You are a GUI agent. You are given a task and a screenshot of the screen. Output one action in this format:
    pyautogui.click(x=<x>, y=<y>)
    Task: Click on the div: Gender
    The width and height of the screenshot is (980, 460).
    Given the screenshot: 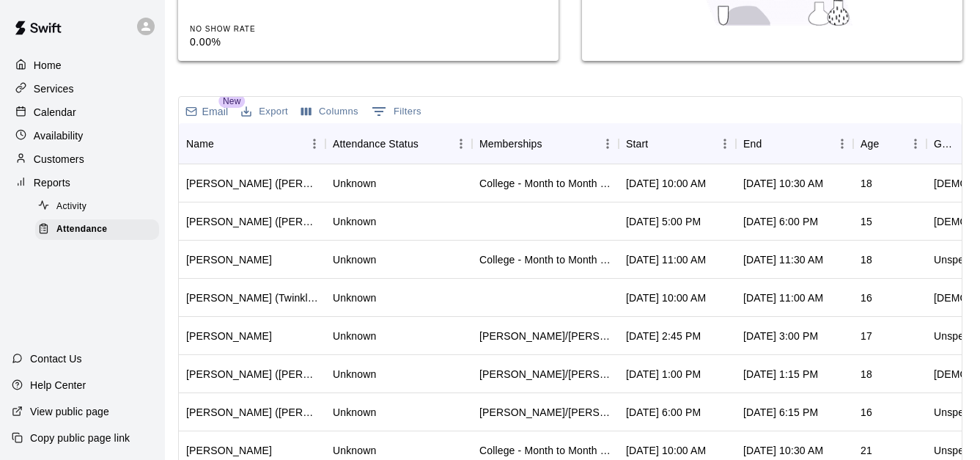 What is the action you would take?
    pyautogui.click(x=945, y=144)
    